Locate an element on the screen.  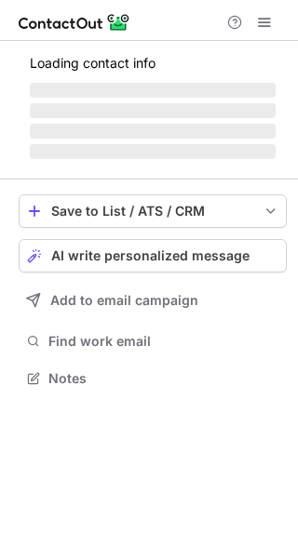
button: Find work email is located at coordinates (153, 342).